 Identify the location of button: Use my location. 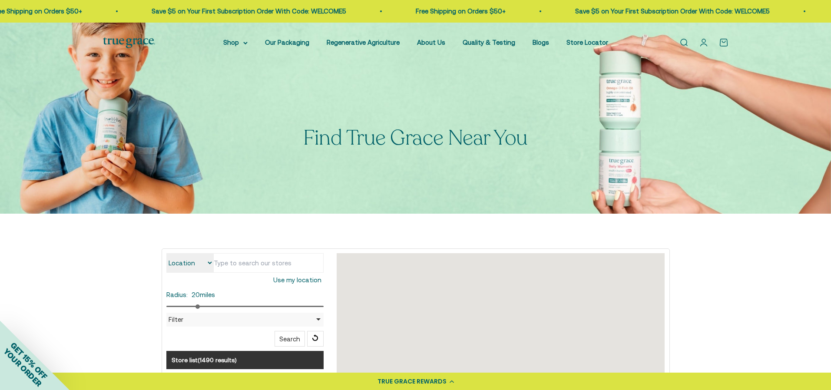
(297, 280).